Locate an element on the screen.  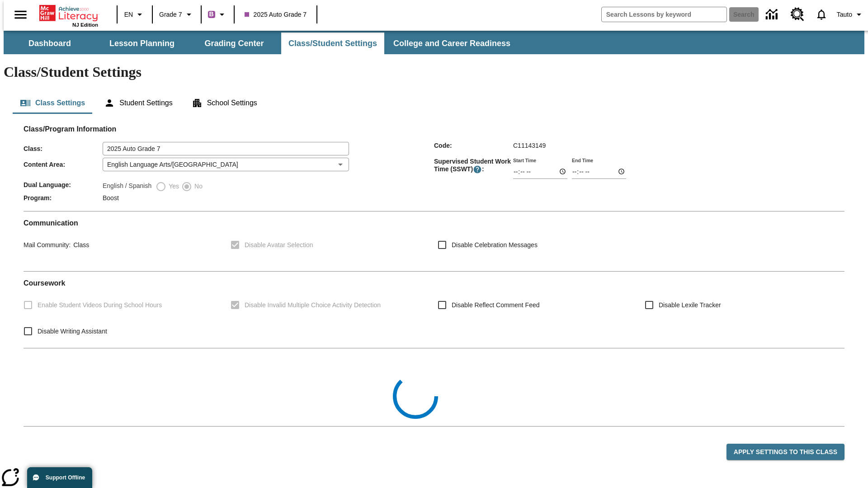
button: College and Career Readiness is located at coordinates (451, 43).